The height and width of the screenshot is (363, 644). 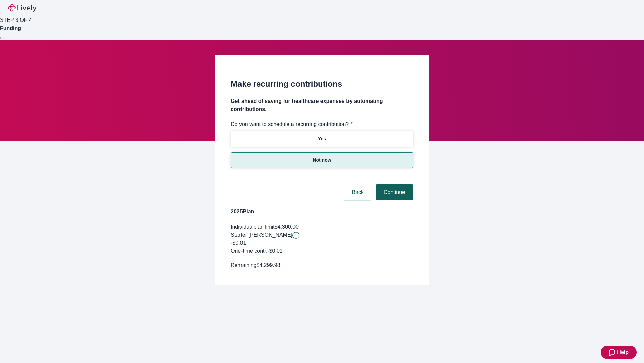 What do you see at coordinates (291, 124) in the screenshot?
I see `label: Do you want to schedule a recurring contribution? *` at bounding box center [291, 124].